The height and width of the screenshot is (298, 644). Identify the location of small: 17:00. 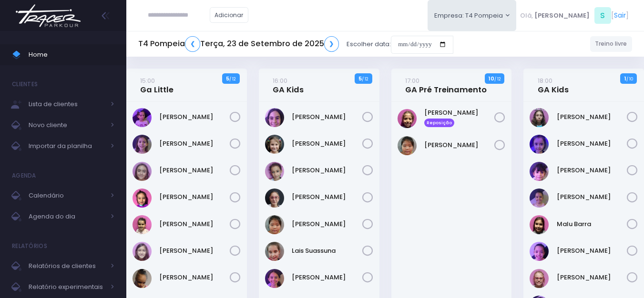
(412, 81).